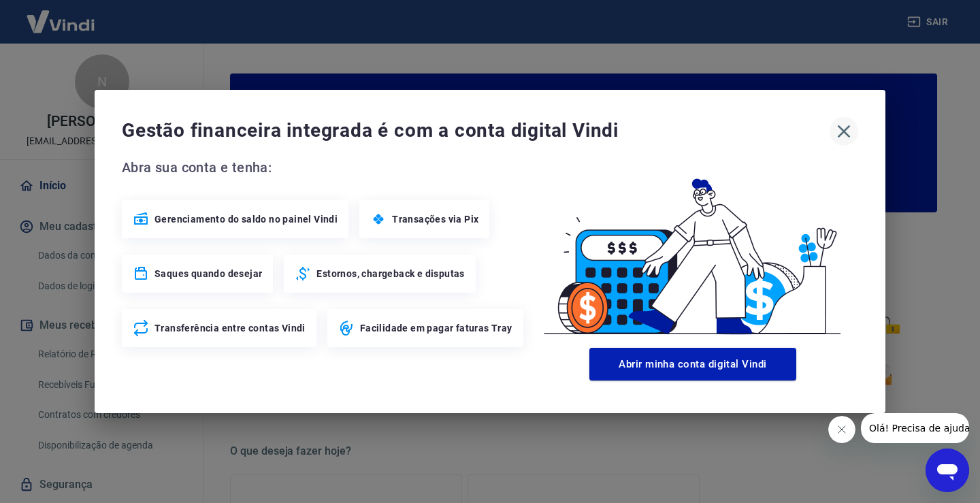  Describe the element at coordinates (436, 329) in the screenshot. I see `span: Facilidade em pagar faturas Tray` at that location.